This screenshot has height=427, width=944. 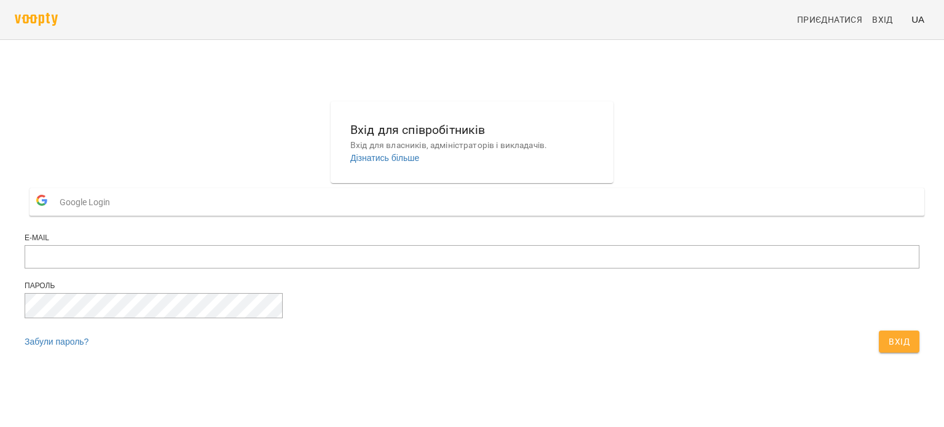 What do you see at coordinates (829, 20) in the screenshot?
I see `a: Приєднатися` at bounding box center [829, 20].